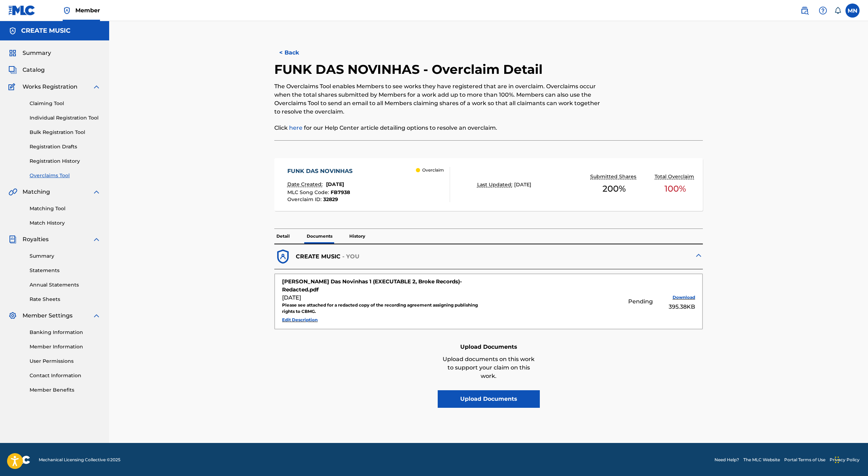 Image resolution: width=868 pixels, height=476 pixels. Describe the element at coordinates (47, 316) in the screenshot. I see `span: Member Settings` at that location.